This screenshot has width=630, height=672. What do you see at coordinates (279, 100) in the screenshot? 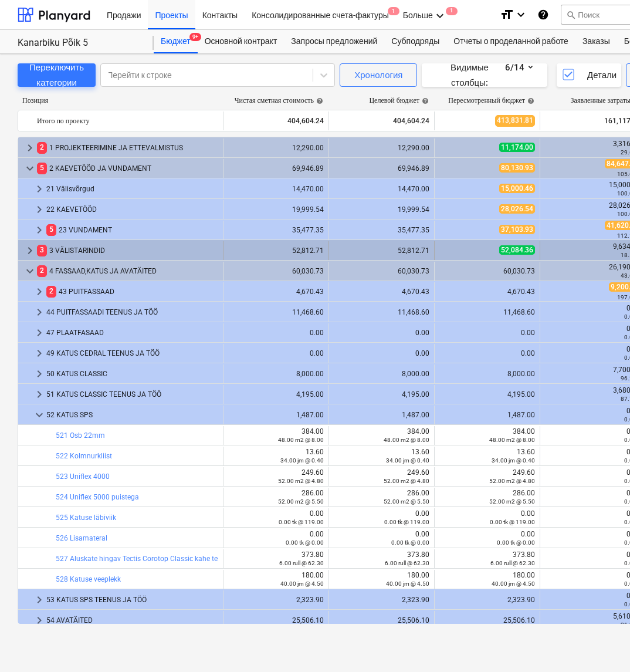
I see `div: Чистая сметная стоимость` at bounding box center [279, 100].